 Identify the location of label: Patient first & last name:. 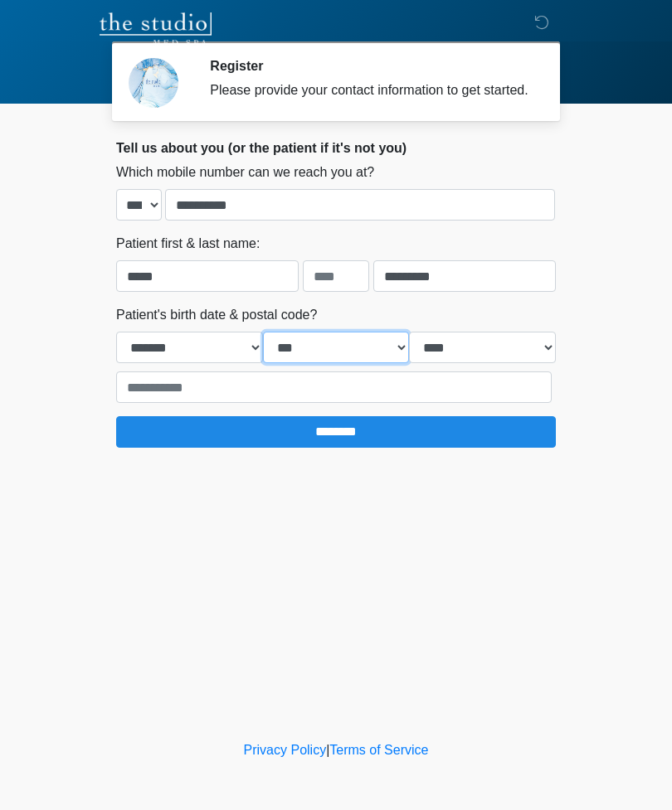
(187, 244).